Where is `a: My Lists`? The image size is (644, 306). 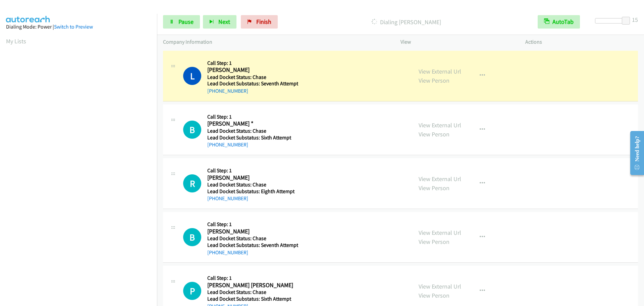
a: My Lists is located at coordinates (16, 41).